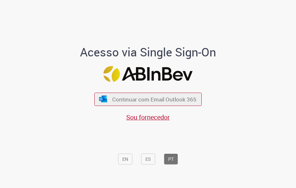 The width and height of the screenshot is (296, 188). Describe the element at coordinates (148, 99) in the screenshot. I see `button: ícone Azure/Microsoft 360 Continuar com Email Outlook 365` at that location.